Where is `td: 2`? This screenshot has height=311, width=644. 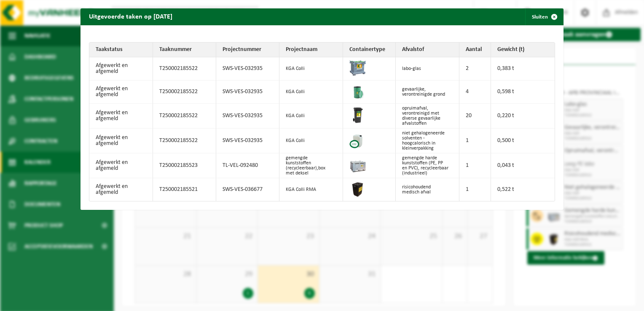 td: 2 is located at coordinates (475, 69).